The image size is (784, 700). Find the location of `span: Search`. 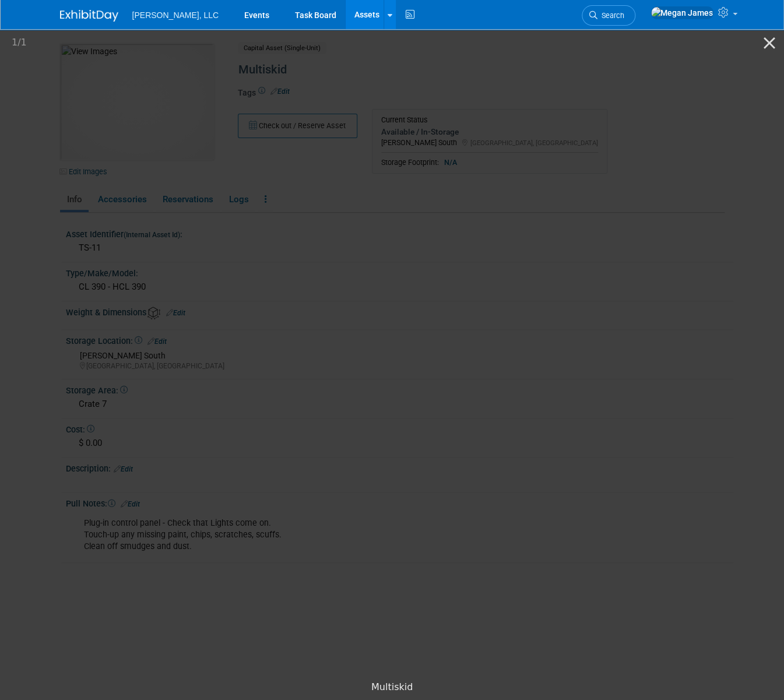

span: Search is located at coordinates (610, 16).